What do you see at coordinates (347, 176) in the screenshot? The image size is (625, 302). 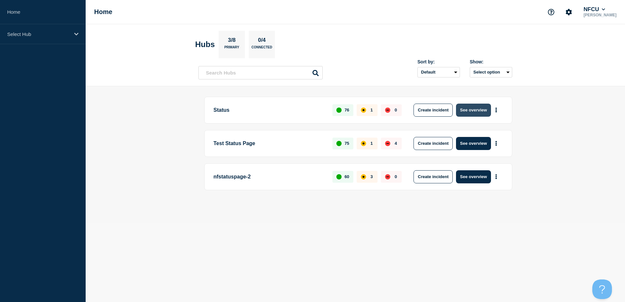 I see `p: 60` at bounding box center [347, 176].